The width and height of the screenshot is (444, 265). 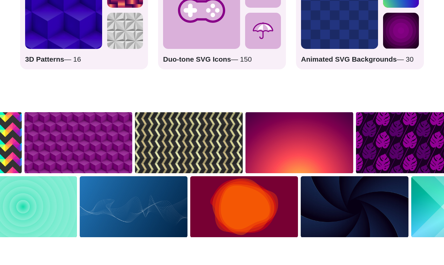 What do you see at coordinates (125, 30) in the screenshot?
I see `img: Triangular 3d panels in a pattern` at bounding box center [125, 30].